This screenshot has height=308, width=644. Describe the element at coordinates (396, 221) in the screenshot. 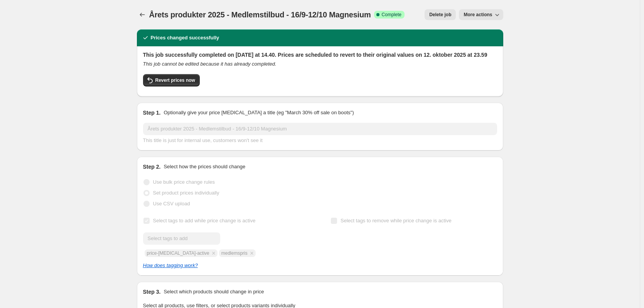

I see `span: Select tags to remove while price change is active` at that location.